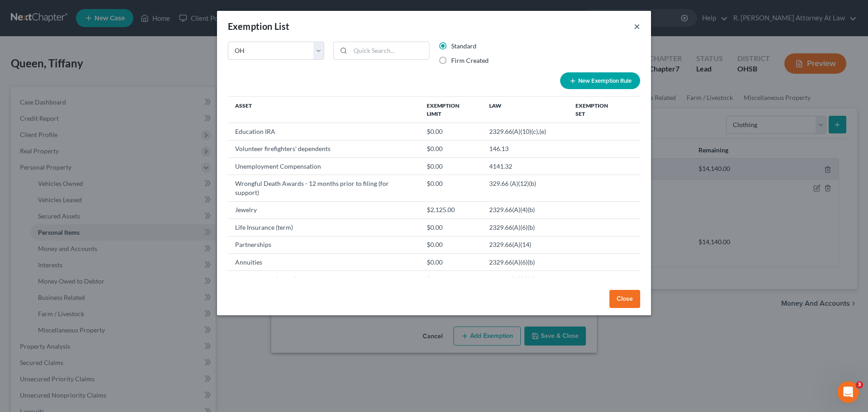 The height and width of the screenshot is (412, 868). Describe the element at coordinates (525, 210) in the screenshot. I see `td: 2329.66(A)(4)(b)` at that location.